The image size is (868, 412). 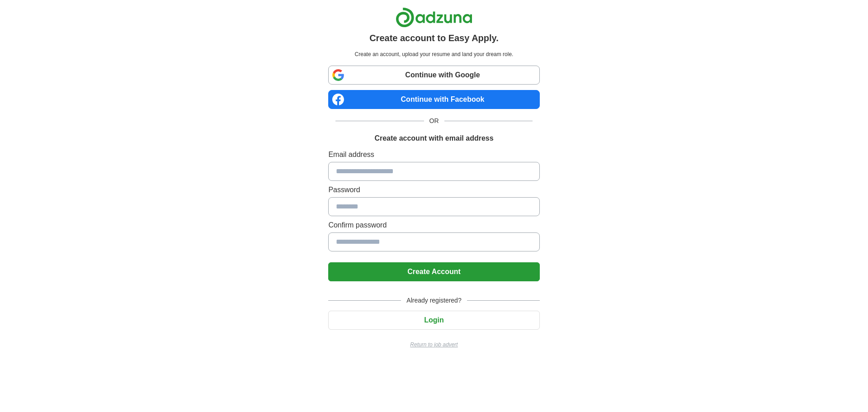 I want to click on a: Return to job advert, so click(x=434, y=345).